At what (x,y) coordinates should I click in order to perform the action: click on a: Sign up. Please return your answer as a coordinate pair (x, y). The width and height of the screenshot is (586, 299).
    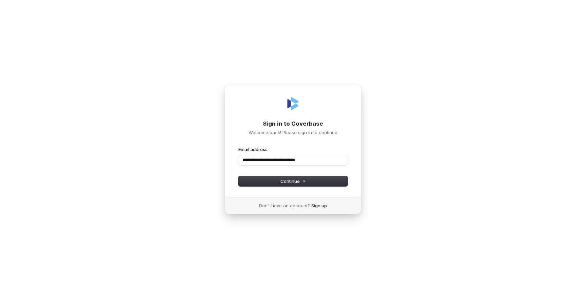
    Looking at the image, I should click on (319, 206).